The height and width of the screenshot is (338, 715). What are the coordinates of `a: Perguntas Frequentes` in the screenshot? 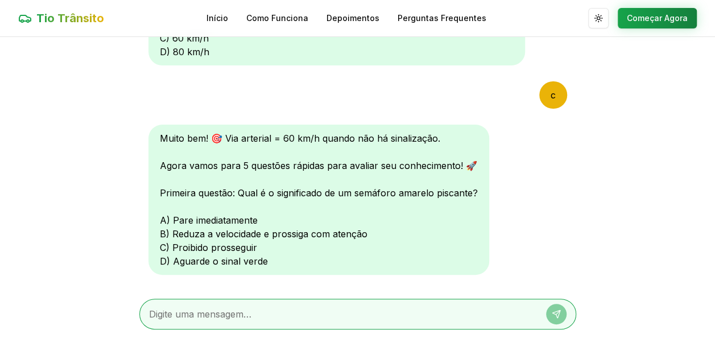 It's located at (442, 18).